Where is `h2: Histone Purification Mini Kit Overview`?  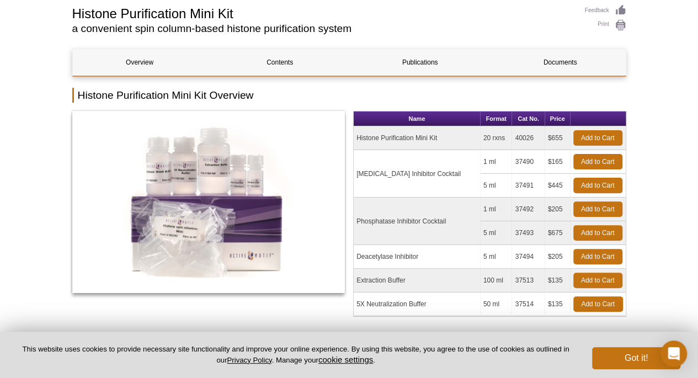 h2: Histone Purification Mini Kit Overview is located at coordinates (350, 95).